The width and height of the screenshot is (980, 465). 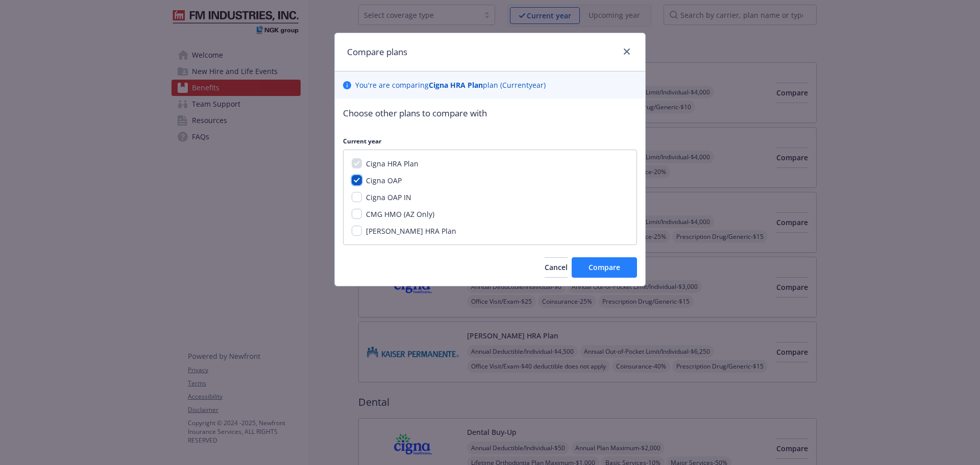 I want to click on button: Compare, so click(x=604, y=268).